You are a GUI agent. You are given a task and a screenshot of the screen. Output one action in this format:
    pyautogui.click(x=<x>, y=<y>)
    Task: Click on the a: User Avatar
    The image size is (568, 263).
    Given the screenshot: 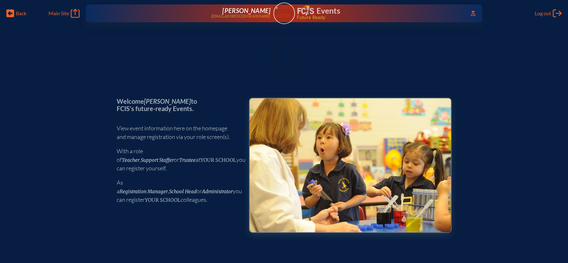 What is the action you would take?
    pyautogui.click(x=284, y=13)
    